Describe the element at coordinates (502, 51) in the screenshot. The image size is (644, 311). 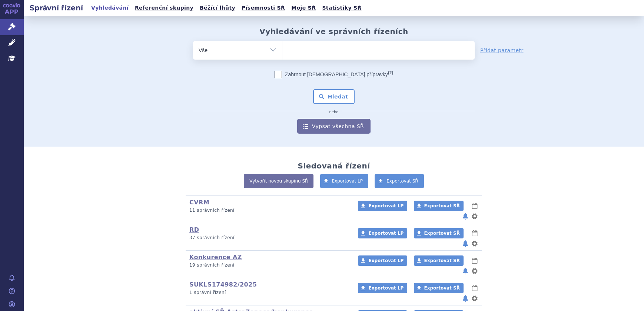
I see `a: Přidat parametr` at that location.